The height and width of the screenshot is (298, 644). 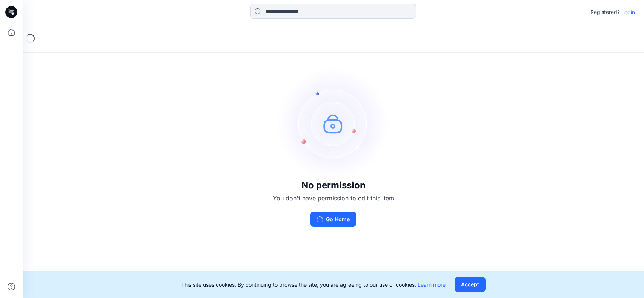 What do you see at coordinates (432, 284) in the screenshot?
I see `a: Learn more` at bounding box center [432, 284].